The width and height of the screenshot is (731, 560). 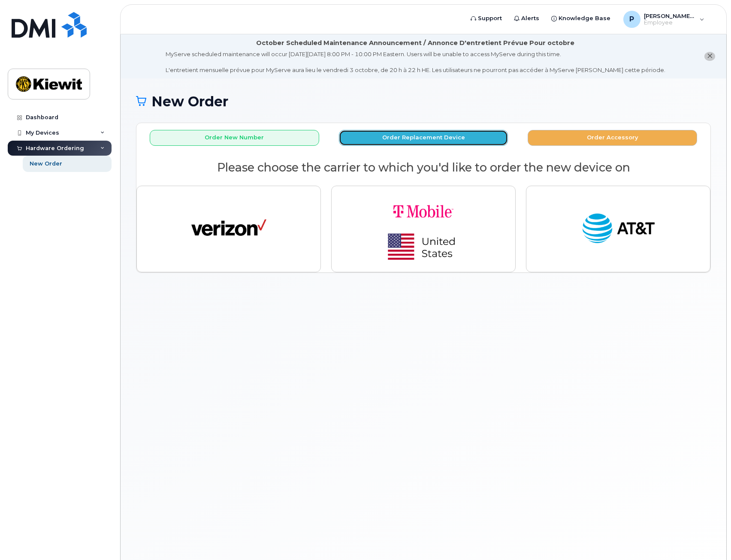 What do you see at coordinates (234, 137) in the screenshot?
I see `button: Order New Number` at bounding box center [234, 137].